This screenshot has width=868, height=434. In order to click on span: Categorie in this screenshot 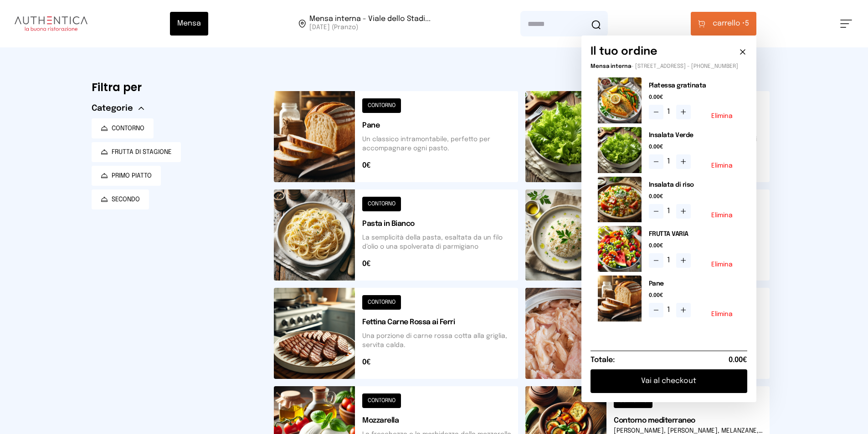, I will do `click(112, 108)`.